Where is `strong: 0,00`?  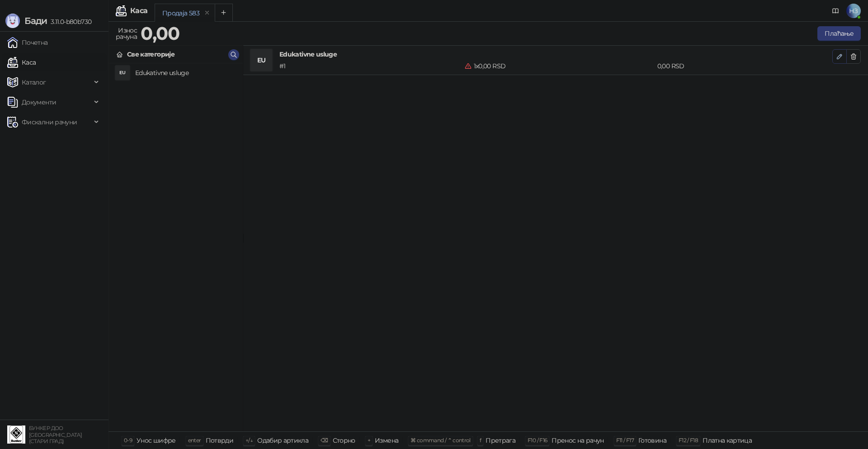 strong: 0,00 is located at coordinates (160, 33).